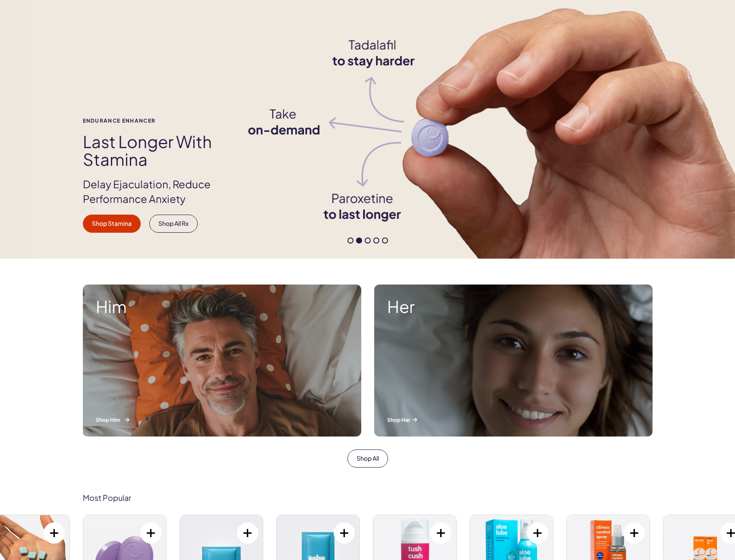 The width and height of the screenshot is (735, 560). What do you see at coordinates (368, 459) in the screenshot?
I see `a: Shop All` at bounding box center [368, 459].